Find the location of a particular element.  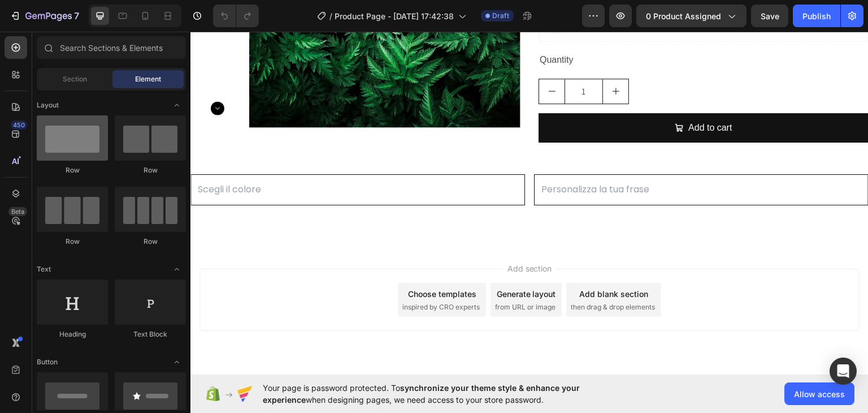

span: inspired by CRO experts is located at coordinates (250, 276).